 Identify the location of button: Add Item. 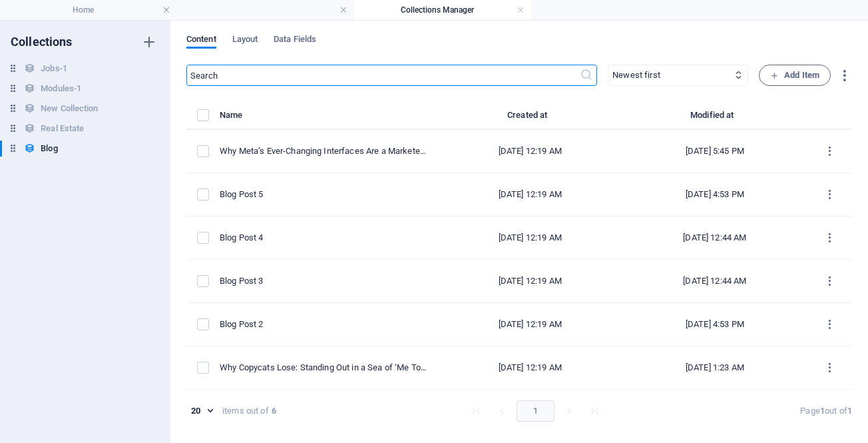
(795, 75).